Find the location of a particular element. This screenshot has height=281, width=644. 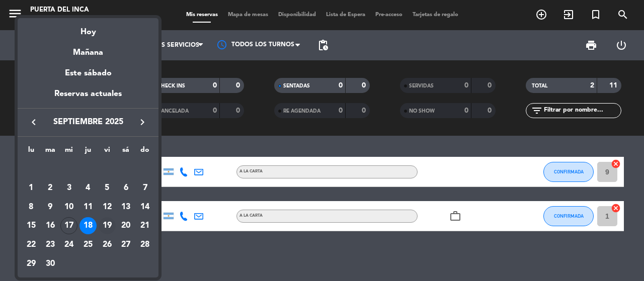

div: 3 is located at coordinates (69, 188).